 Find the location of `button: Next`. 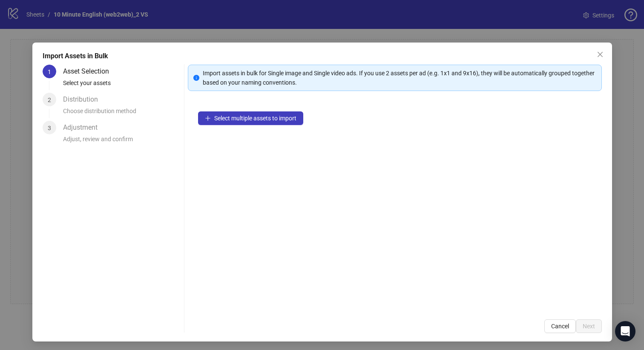

button: Next is located at coordinates (588, 326).